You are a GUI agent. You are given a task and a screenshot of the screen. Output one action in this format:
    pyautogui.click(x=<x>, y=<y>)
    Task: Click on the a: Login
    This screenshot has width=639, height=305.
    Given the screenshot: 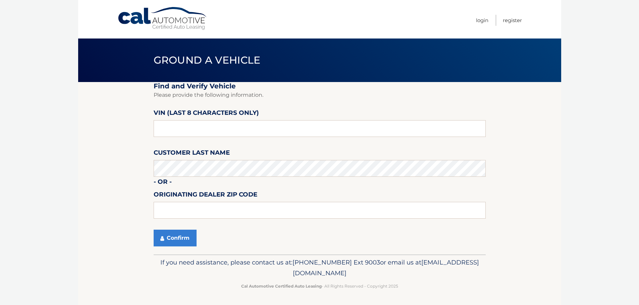 What is the action you would take?
    pyautogui.click(x=482, y=20)
    